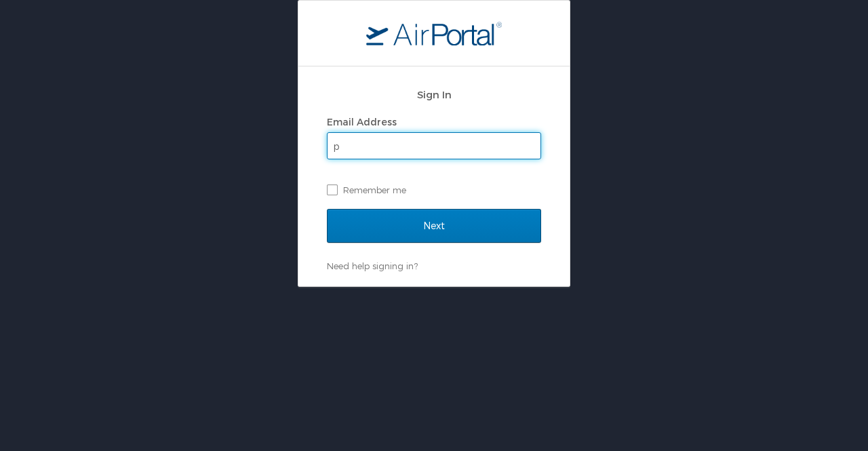 The image size is (868, 451). Describe the element at coordinates (434, 33) in the screenshot. I see `img: logo` at that location.